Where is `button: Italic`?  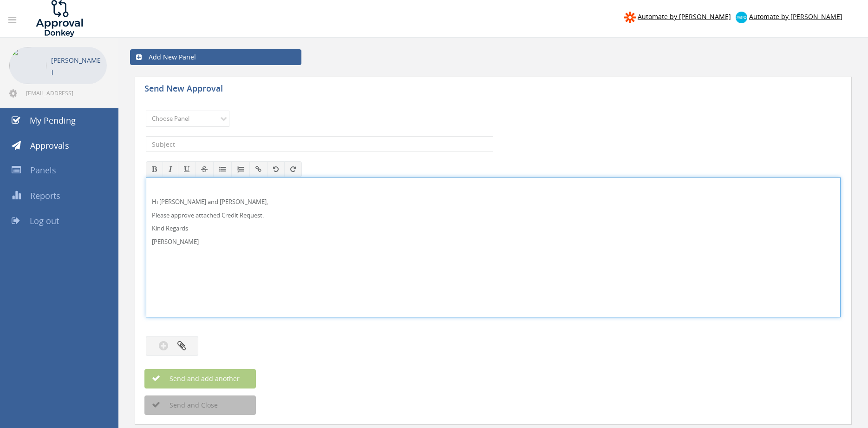 button: Italic is located at coordinates (170, 169).